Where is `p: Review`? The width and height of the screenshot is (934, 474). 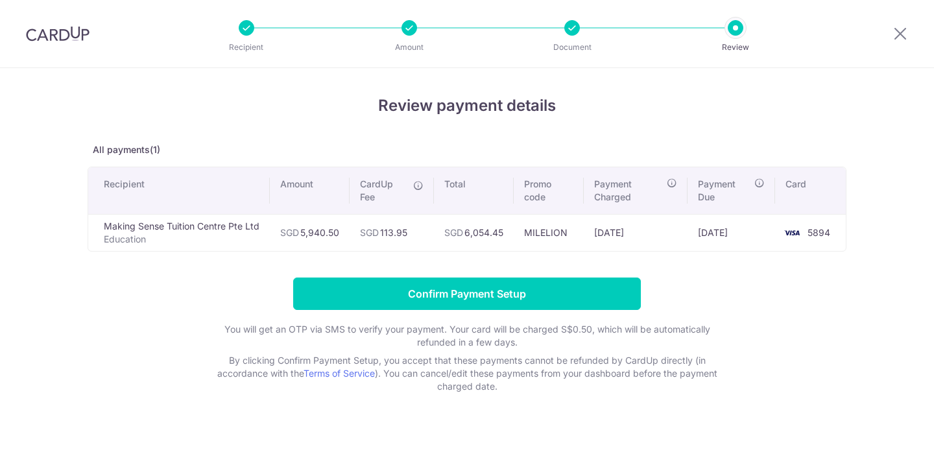 p: Review is located at coordinates (735, 47).